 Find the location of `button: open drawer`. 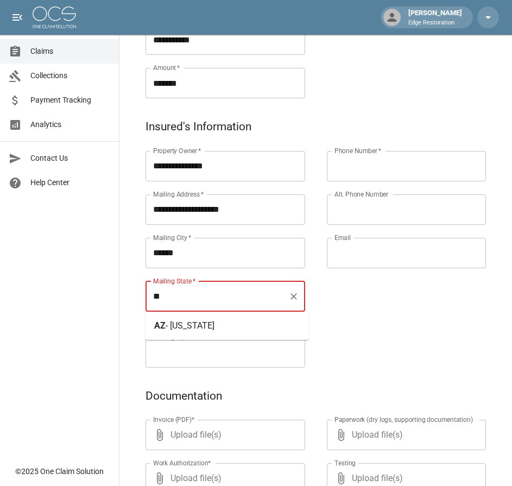

button: open drawer is located at coordinates (17, 17).